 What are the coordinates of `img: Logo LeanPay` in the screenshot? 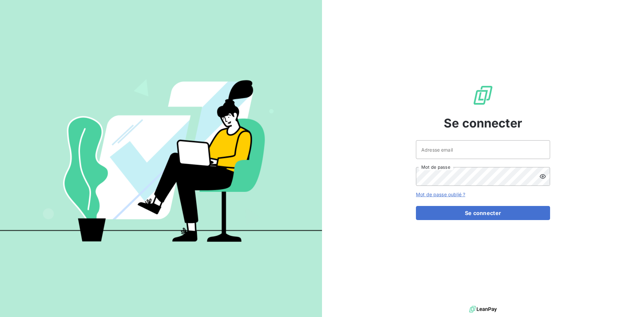 It's located at (483, 95).